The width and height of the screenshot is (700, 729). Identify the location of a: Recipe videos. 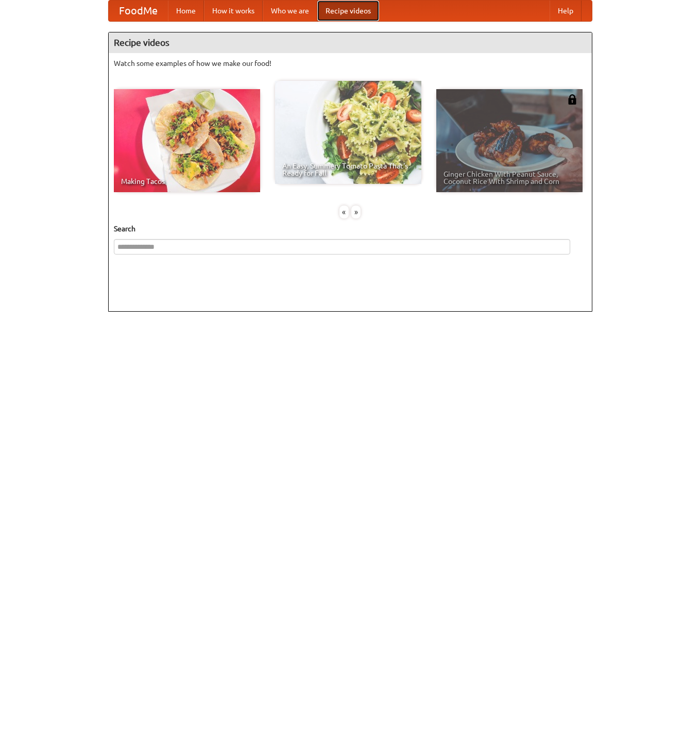
(348, 10).